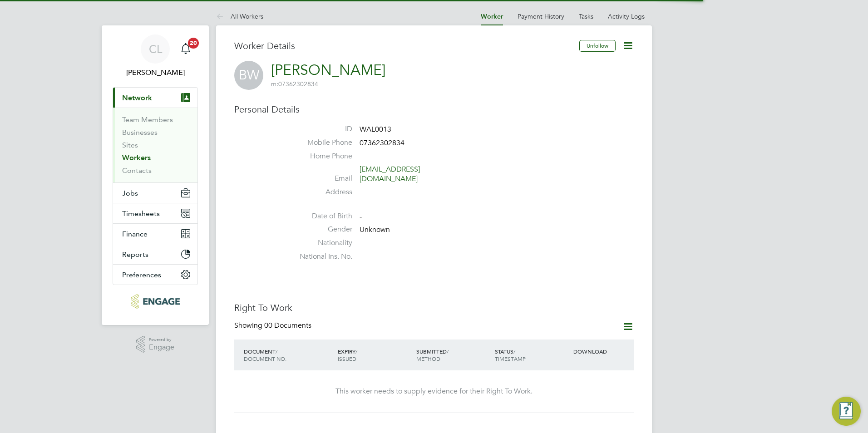  I want to click on a: Workers, so click(136, 158).